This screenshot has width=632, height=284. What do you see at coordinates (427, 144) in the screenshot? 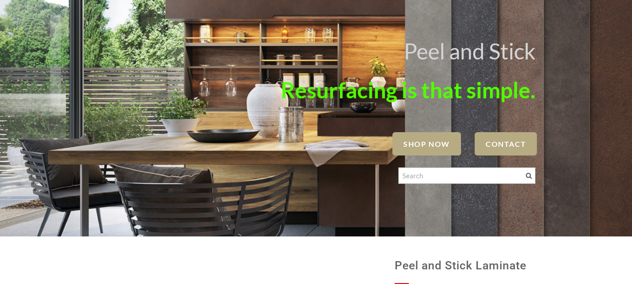
I see `span: SHOP NOW` at bounding box center [427, 144].